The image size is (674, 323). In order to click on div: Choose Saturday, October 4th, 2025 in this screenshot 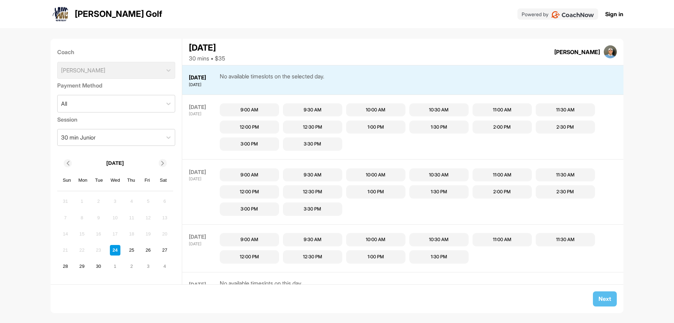, I will do `click(165, 266)`.